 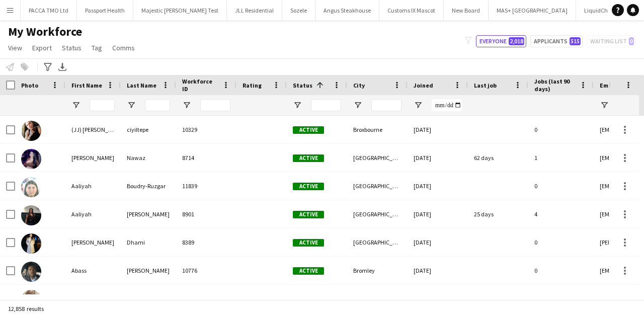 I want to click on div: Broxbourne, so click(x=377, y=129).